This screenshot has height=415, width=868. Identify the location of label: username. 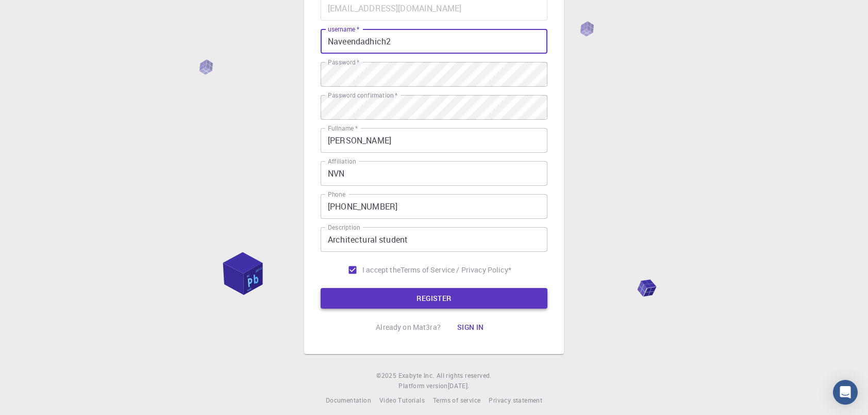
(344, 29).